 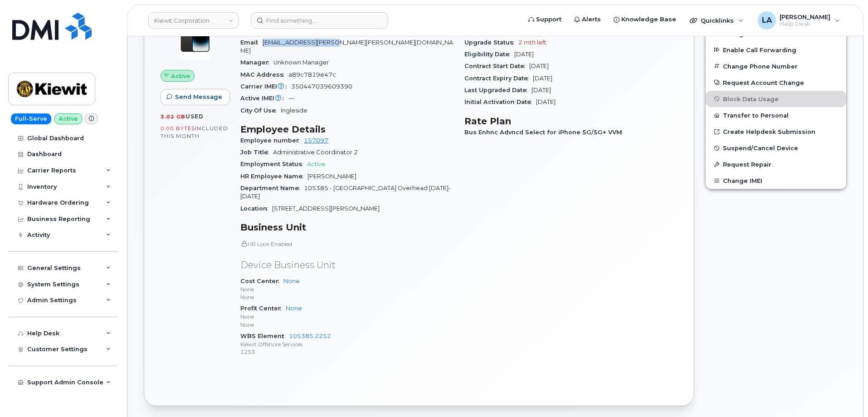 What do you see at coordinates (717, 20) in the screenshot?
I see `span: Quicklinks` at bounding box center [717, 20].